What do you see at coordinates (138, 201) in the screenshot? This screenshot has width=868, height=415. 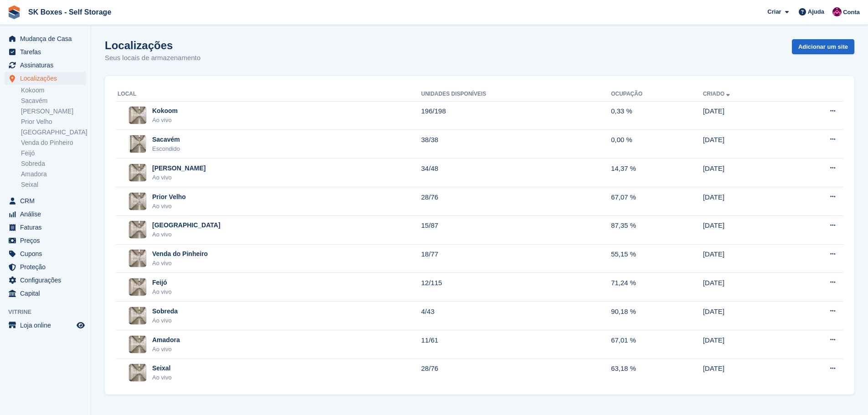 I see `img: Imagem do site Prior Velho` at bounding box center [138, 201].